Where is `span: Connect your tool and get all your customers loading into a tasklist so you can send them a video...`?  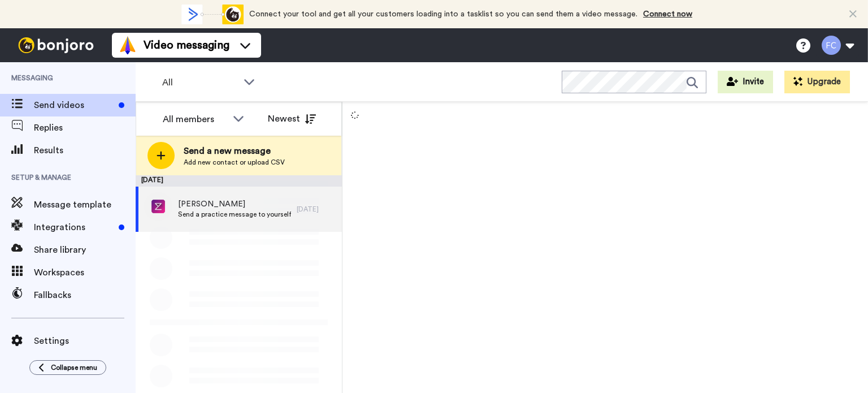 span: Connect your tool and get all your customers loading into a tasklist so you can send them a video... is located at coordinates (443, 14).